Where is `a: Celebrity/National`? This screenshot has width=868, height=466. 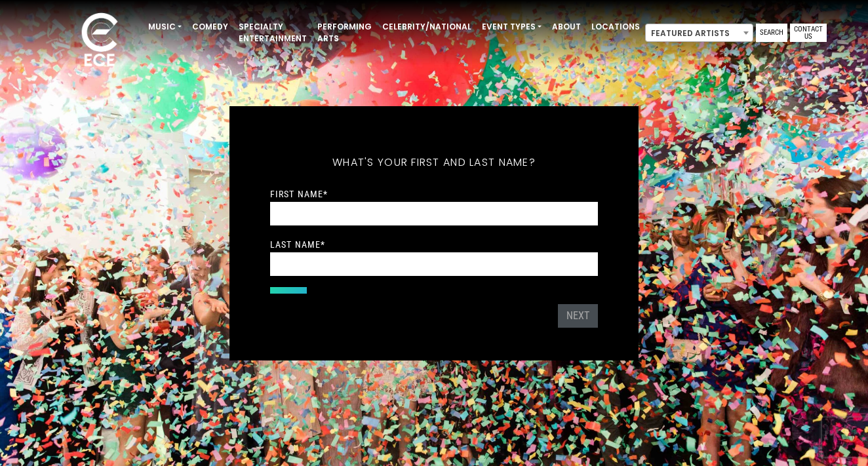
a: Celebrity/National is located at coordinates (427, 27).